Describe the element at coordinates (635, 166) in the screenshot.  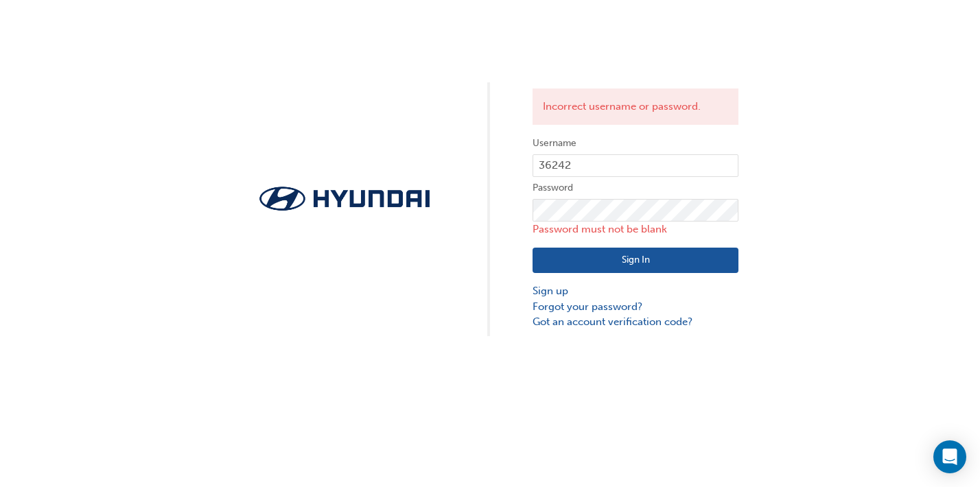
I see `input: Username` at that location.